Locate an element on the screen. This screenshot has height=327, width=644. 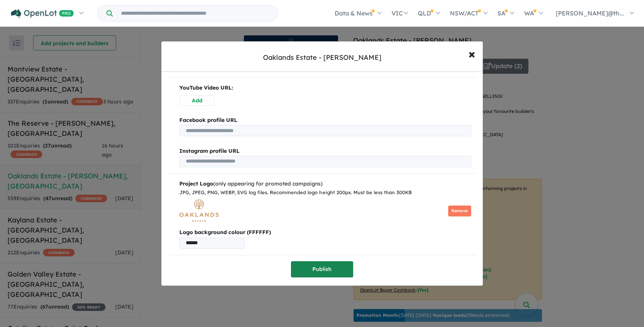
b: Logo background colour (FFFFFF) is located at coordinates (325, 233).